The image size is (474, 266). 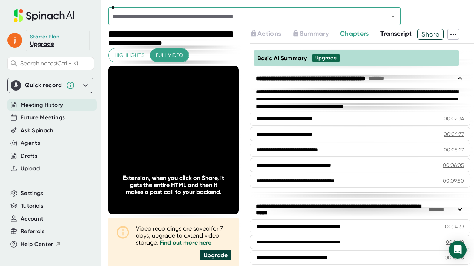 What do you see at coordinates (42, 105) in the screenshot?
I see `button: Meeting History` at bounding box center [42, 105].